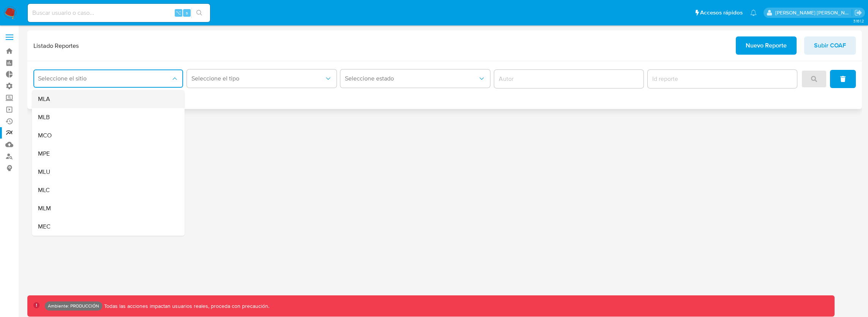  I want to click on span: s, so click(187, 13).